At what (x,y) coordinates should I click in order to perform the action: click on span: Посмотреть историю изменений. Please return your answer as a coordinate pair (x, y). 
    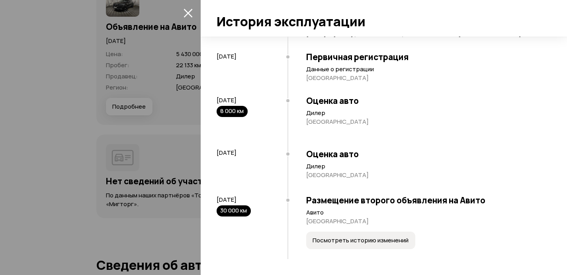
    Looking at the image, I should click on (360, 240).